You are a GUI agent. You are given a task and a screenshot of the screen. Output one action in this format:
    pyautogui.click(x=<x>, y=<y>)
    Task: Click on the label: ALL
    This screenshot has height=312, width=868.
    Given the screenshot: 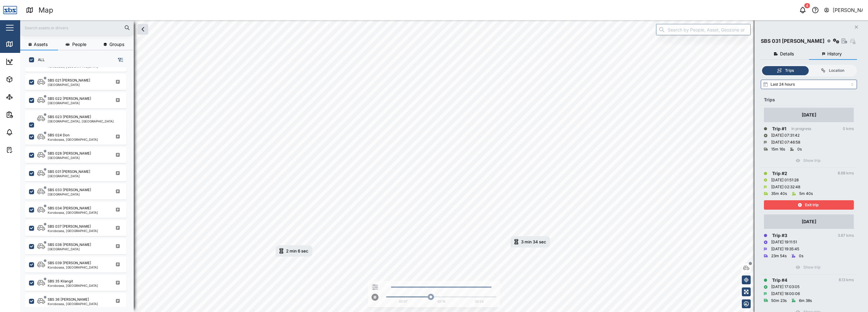 What is the action you would take?
    pyautogui.click(x=39, y=60)
    